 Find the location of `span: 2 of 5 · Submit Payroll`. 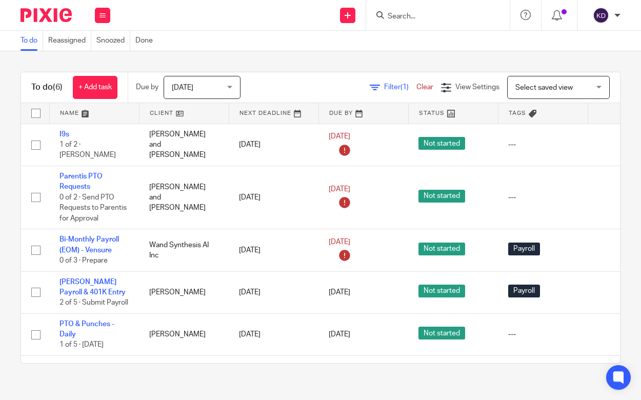

span: 2 of 5 · Submit Payroll is located at coordinates (94, 302).